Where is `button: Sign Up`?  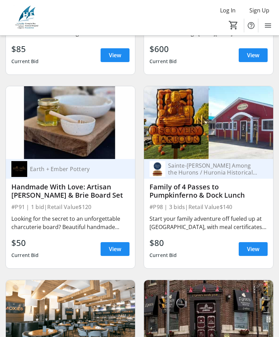 button: Sign Up is located at coordinates (260, 10).